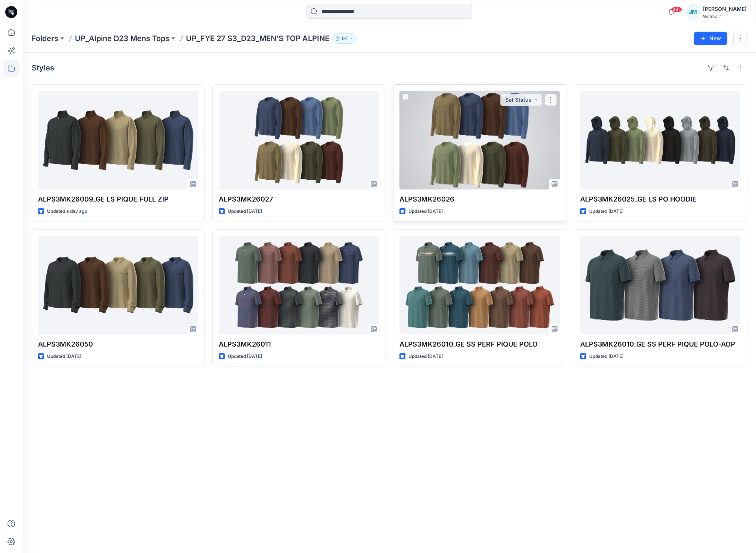  Describe the element at coordinates (118, 285) in the screenshot. I see `a: ALPS3MK26050` at that location.